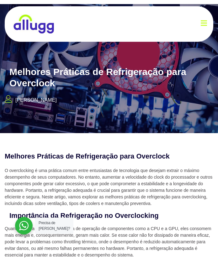 This screenshot has width=218, height=259. Describe the element at coordinates (103, 216) in the screenshot. I see `h2: Importância da Refrigeração no Overclocking` at that location.